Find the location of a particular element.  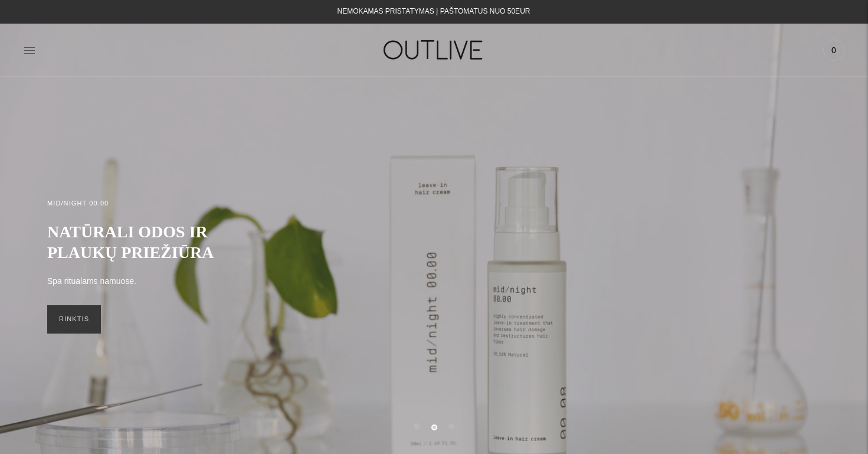

img: OUTLIVE is located at coordinates (434, 49).